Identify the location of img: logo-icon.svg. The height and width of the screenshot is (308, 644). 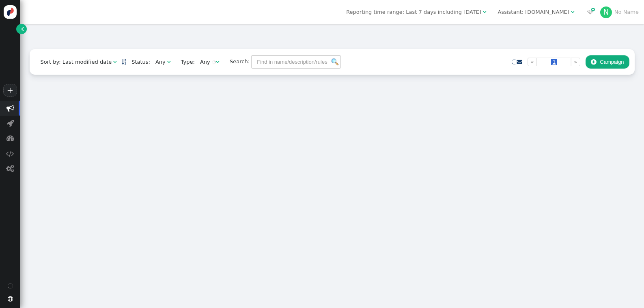
(10, 12).